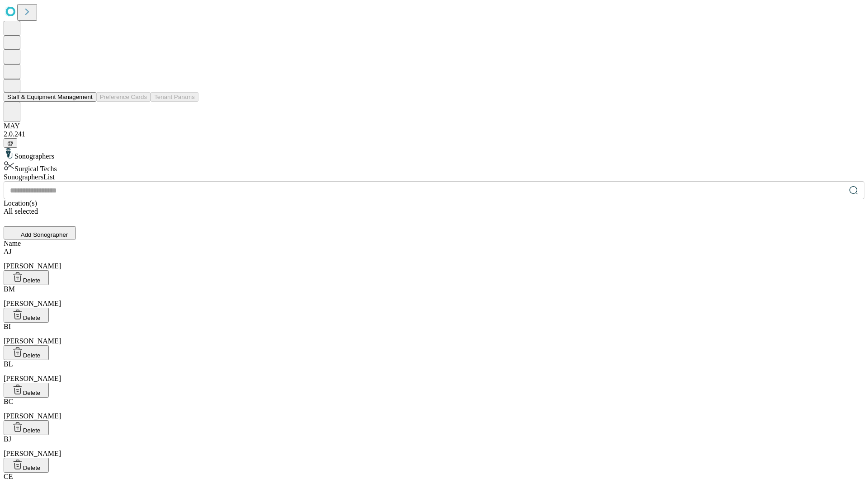 This screenshot has width=868, height=488. Describe the element at coordinates (123, 97) in the screenshot. I see `button: Preference Cards` at that location.